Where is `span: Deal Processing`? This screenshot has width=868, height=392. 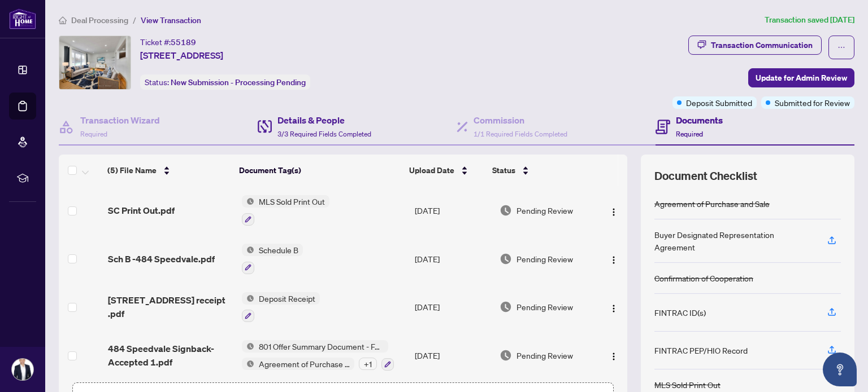 span: Deal Processing is located at coordinates (99, 20).